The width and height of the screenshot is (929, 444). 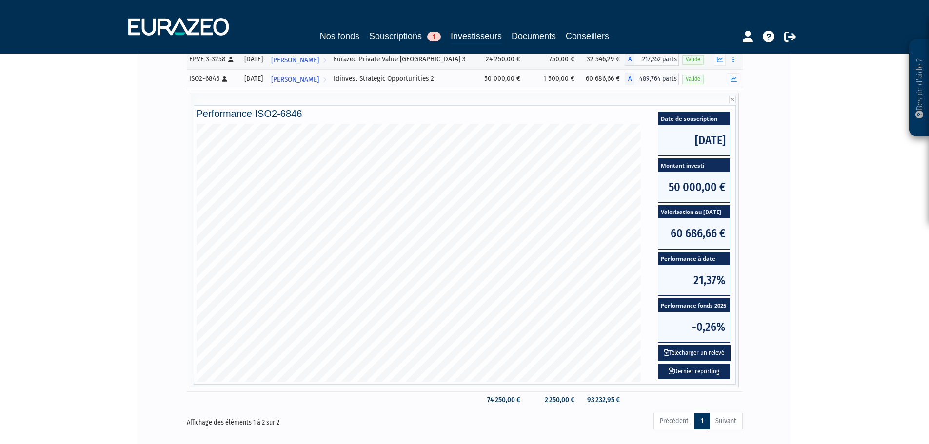 I want to click on div: A - Eurazeo Private Value Europe 3, so click(x=652, y=59).